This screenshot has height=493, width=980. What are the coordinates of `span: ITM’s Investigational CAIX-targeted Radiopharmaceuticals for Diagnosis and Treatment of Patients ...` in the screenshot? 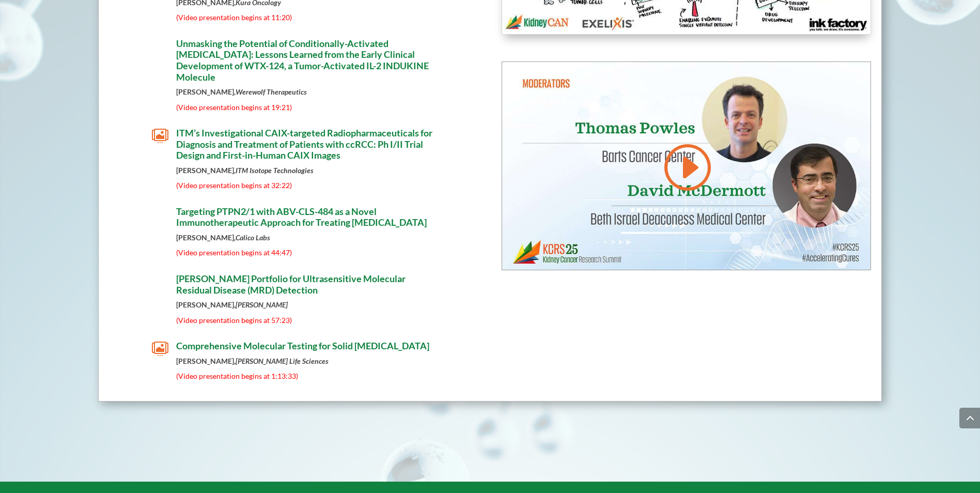 It's located at (304, 144).